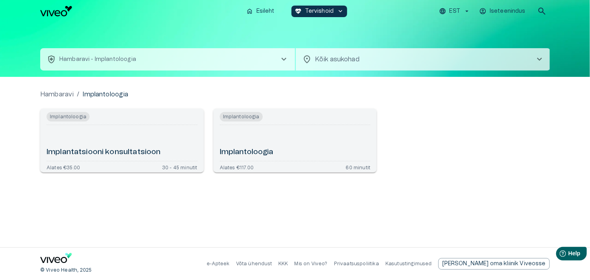 This screenshot has height=280, width=590. Describe the element at coordinates (455, 11) in the screenshot. I see `p: EST` at that location.